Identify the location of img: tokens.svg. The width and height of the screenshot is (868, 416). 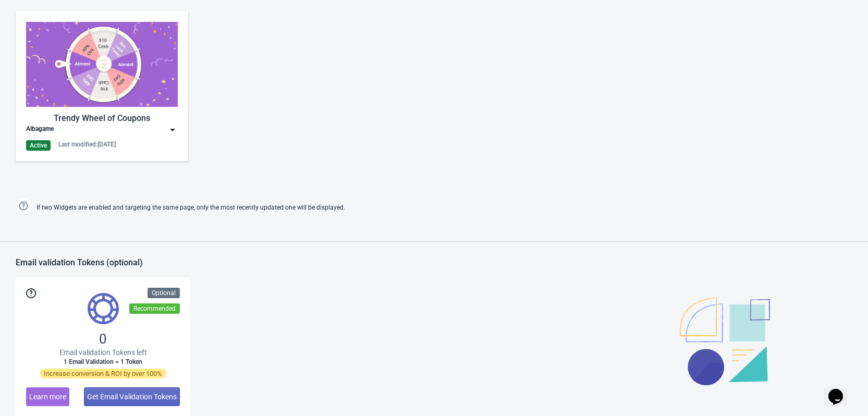
(103, 309).